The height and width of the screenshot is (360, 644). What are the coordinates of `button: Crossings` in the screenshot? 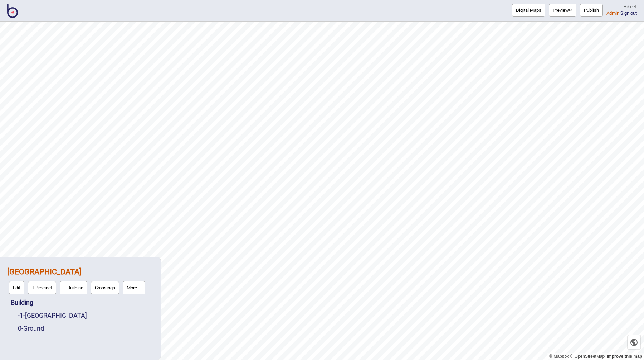 It's located at (105, 287).